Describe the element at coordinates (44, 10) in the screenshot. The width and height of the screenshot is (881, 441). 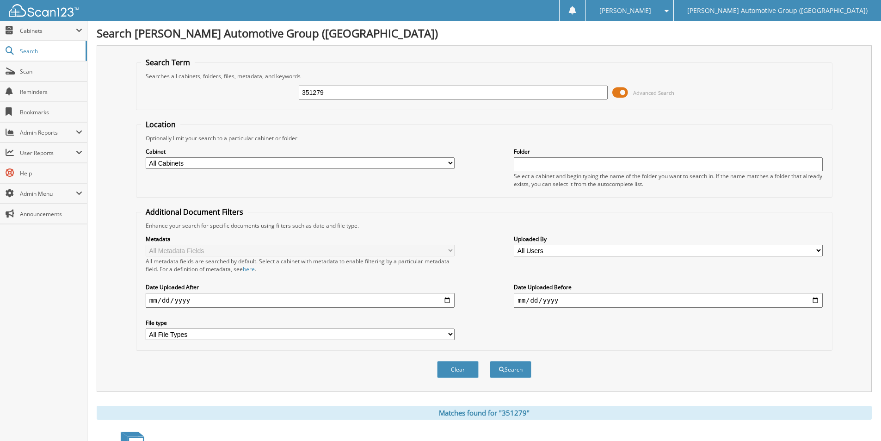
I see `img: scan123-logo-white.svg` at that location.